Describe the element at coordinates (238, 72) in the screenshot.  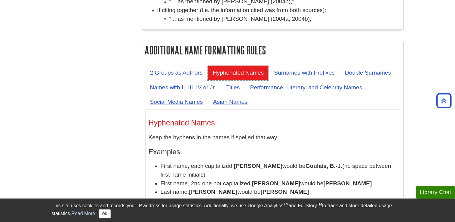
I see `a: Hyphenated Names` at that location.